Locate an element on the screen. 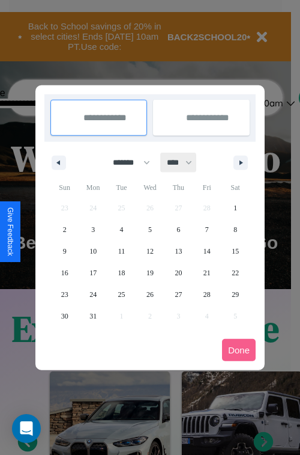 The height and width of the screenshot is (455, 300). button: 6 is located at coordinates (178, 229).